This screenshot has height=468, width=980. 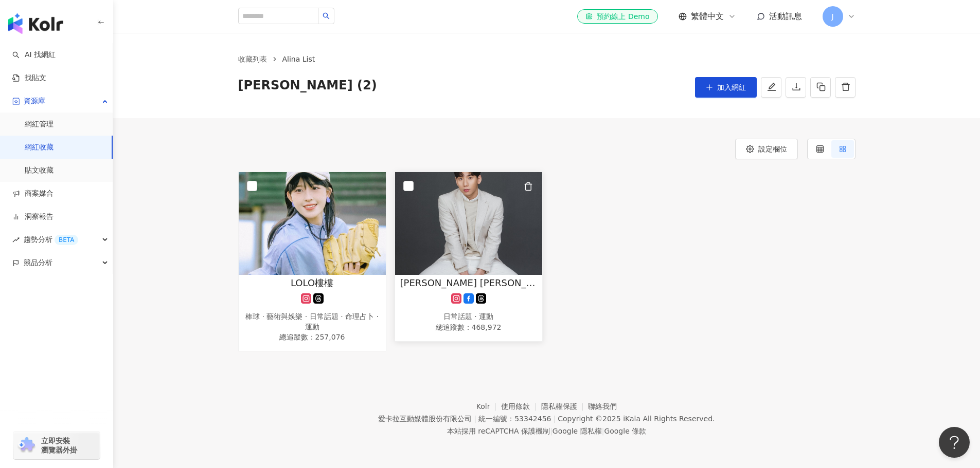 What do you see at coordinates (39, 148) in the screenshot?
I see `a: 網紅收藏` at bounding box center [39, 148].